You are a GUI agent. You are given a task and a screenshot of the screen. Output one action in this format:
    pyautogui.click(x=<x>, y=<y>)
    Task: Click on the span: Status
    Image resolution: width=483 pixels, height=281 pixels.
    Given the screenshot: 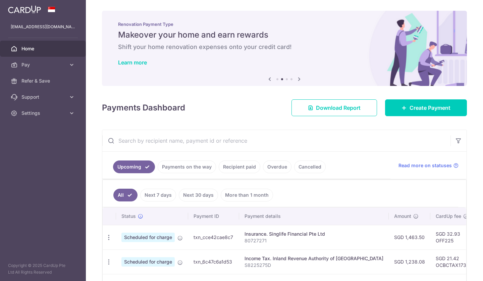 What is the action you would take?
    pyautogui.click(x=128, y=216)
    